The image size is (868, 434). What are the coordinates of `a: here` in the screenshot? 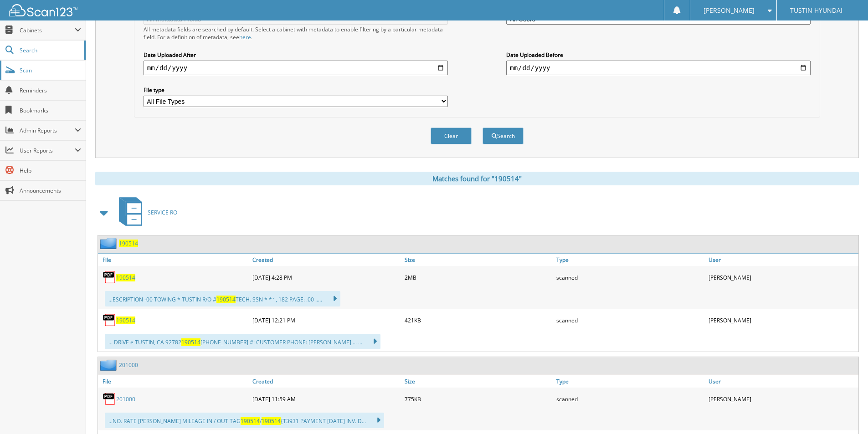 It's located at (245, 37).